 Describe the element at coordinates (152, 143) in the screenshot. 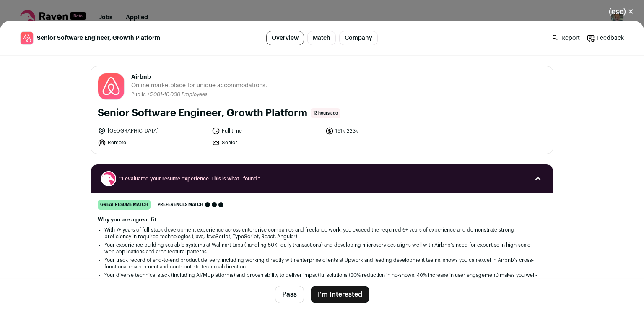

I see `li: Remote` at that location.